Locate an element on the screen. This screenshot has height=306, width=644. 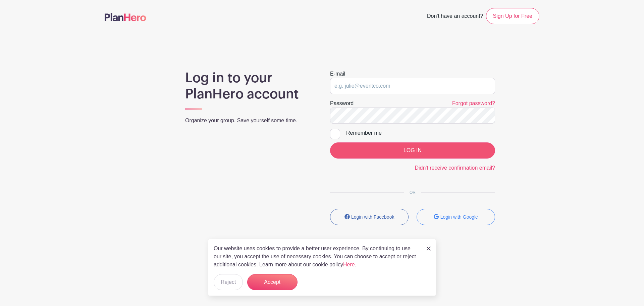
div: Remember me is located at coordinates (421, 133).